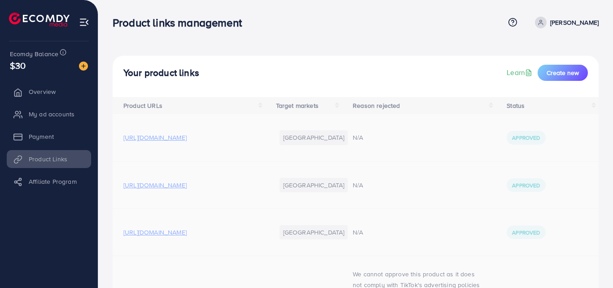 The width and height of the screenshot is (613, 288). Describe the element at coordinates (520, 72) in the screenshot. I see `a: Learn` at that location.